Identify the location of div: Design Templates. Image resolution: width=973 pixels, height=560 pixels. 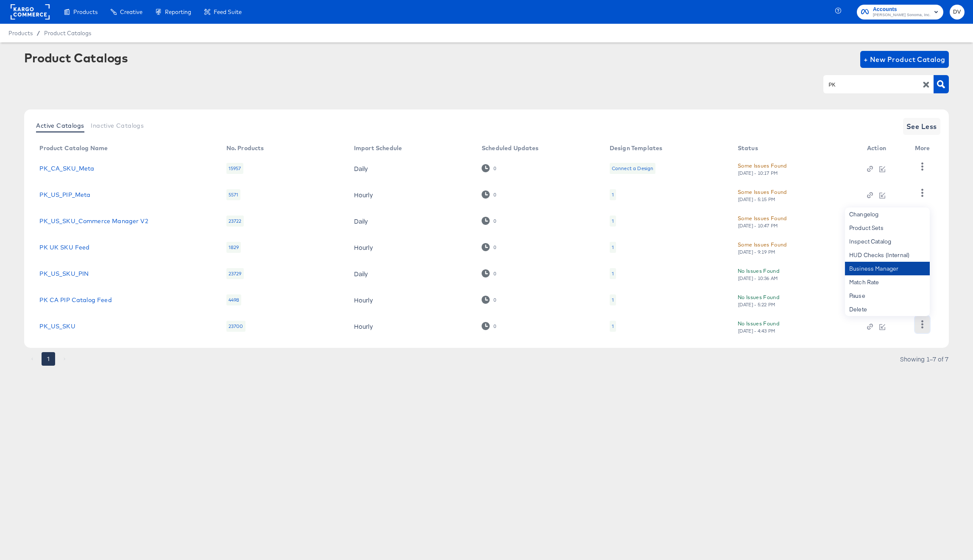
(636, 148).